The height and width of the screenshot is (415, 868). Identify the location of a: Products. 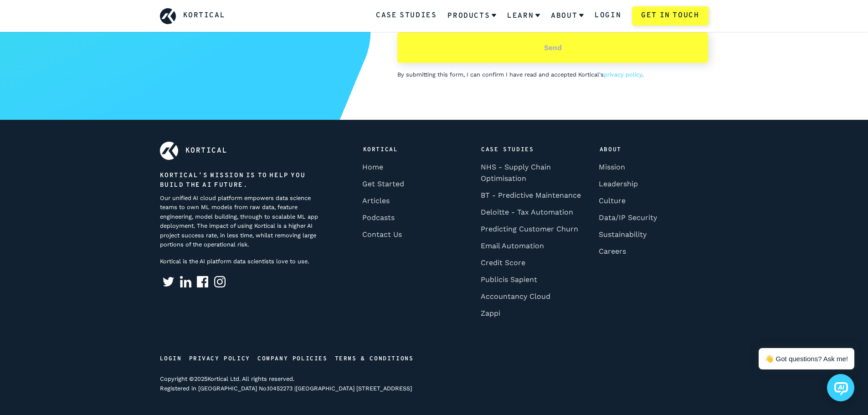
(471, 16).